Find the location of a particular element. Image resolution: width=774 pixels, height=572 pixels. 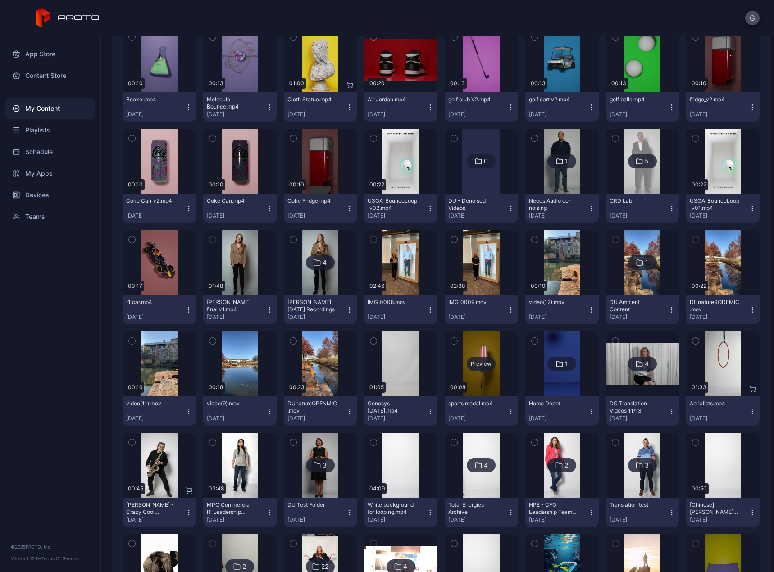

div: Genesys 12-4-24.mp4 is located at coordinates (392, 407).